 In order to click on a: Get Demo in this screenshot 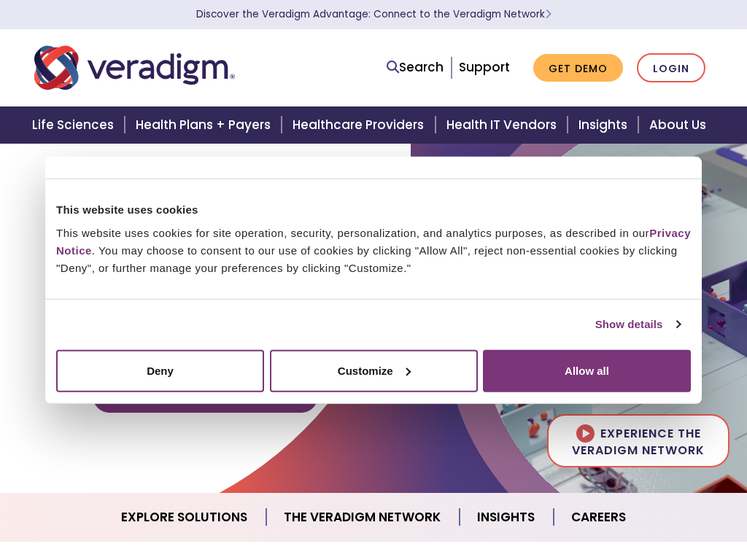, I will do `click(577, 68)`.